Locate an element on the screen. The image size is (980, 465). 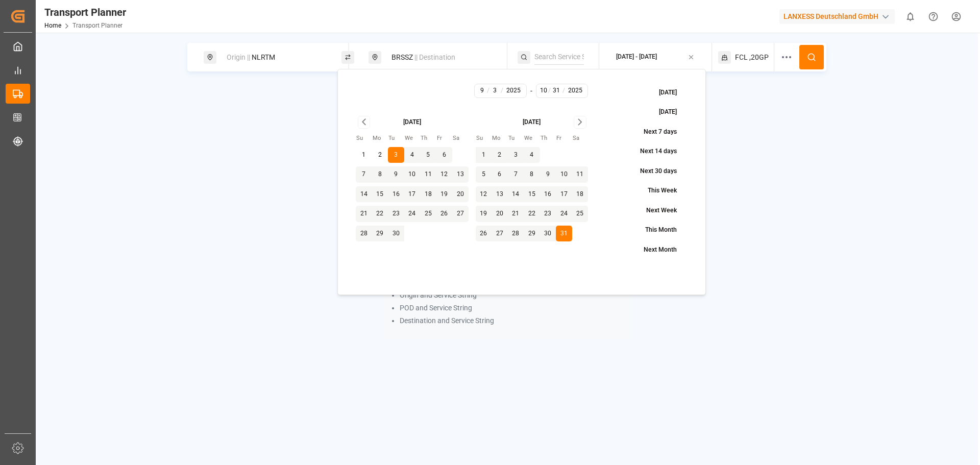
span: Origin || is located at coordinates (239, 57).